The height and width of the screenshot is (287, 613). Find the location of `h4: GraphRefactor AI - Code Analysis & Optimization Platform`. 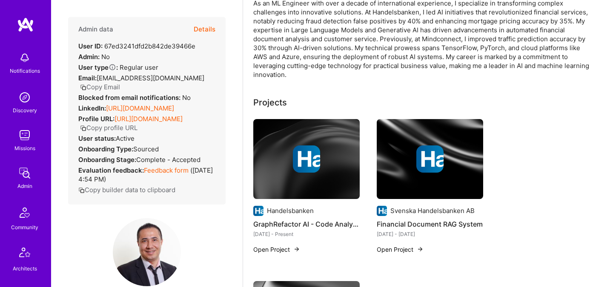

h4: GraphRefactor AI - Code Analysis & Optimization Platform is located at coordinates (307, 224).